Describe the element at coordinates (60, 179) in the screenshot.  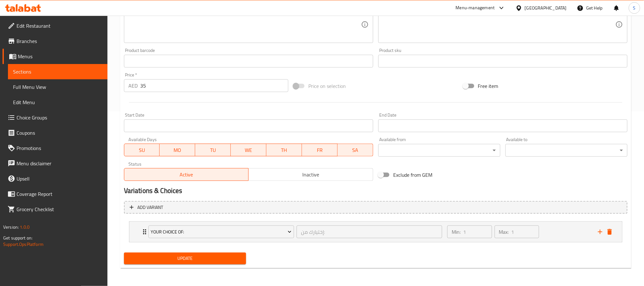
I see `span: Upsell` at that location.